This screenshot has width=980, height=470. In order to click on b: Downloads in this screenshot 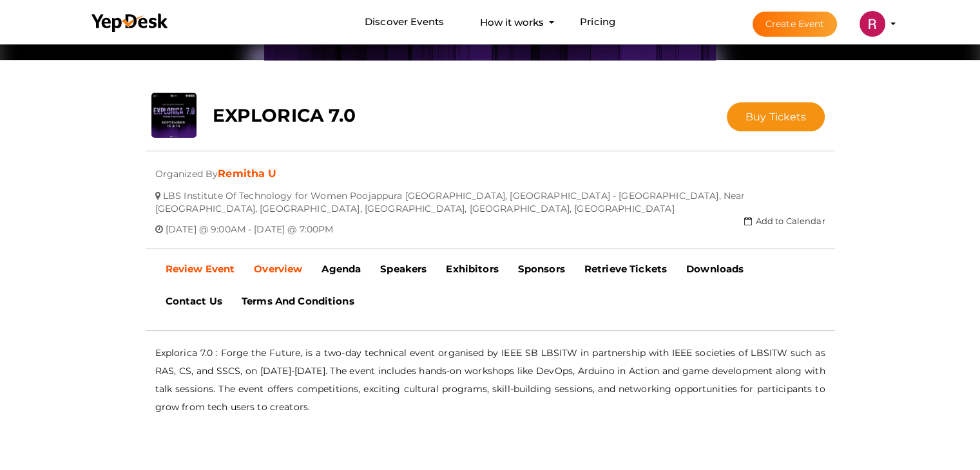, I will do `click(714, 268)`.